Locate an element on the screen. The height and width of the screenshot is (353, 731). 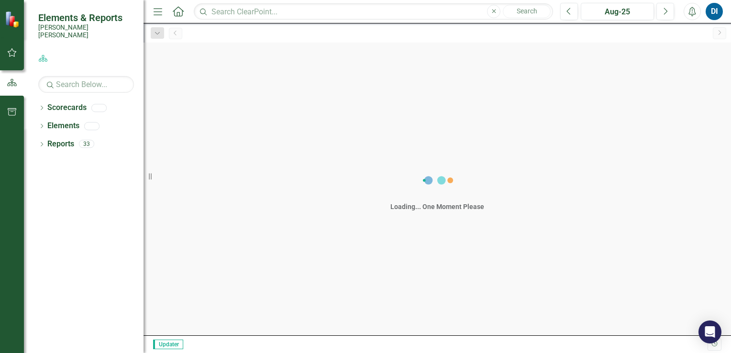
input: Search ClearPoint... is located at coordinates (373, 11).